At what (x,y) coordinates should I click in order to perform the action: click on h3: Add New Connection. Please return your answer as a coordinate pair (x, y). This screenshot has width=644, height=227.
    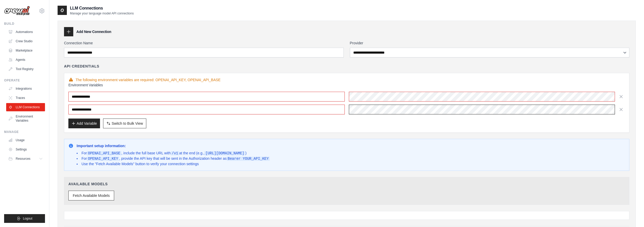
    Looking at the image, I should click on (94, 32).